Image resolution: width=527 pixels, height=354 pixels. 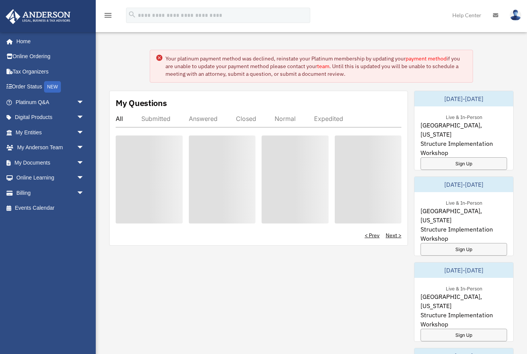 I want to click on a: Online Ordering, so click(x=51, y=57).